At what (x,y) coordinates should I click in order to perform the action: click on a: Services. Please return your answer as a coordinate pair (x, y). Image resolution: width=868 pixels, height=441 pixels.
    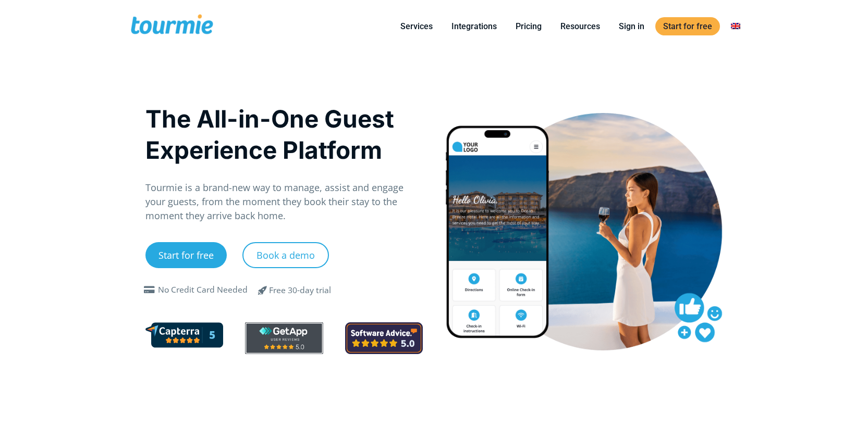
    Looking at the image, I should click on (417, 26).